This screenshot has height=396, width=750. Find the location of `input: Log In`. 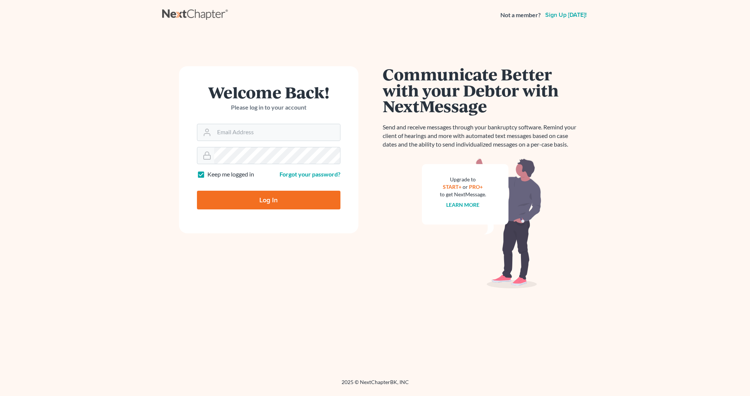

input: Log In is located at coordinates (269, 200).